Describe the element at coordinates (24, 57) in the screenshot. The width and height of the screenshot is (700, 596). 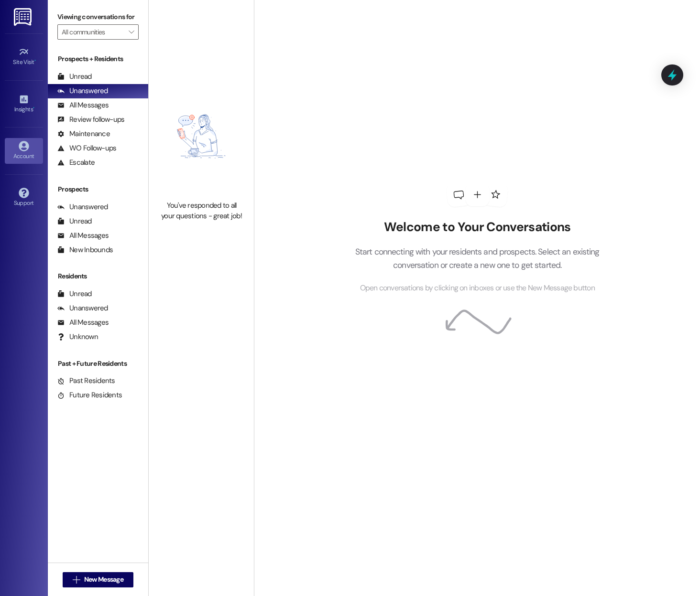
I see `a: Site Visit •` at that location.